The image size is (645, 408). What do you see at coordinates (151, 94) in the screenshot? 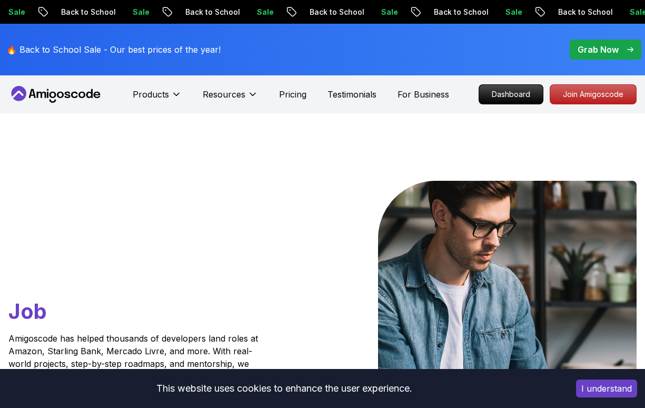
I see `p: Products` at bounding box center [151, 94].